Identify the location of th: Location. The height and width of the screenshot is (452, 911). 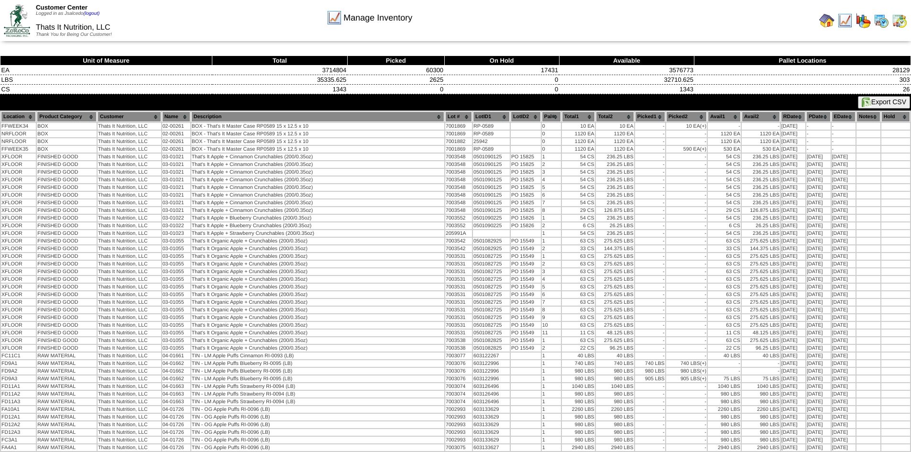
(18, 117).